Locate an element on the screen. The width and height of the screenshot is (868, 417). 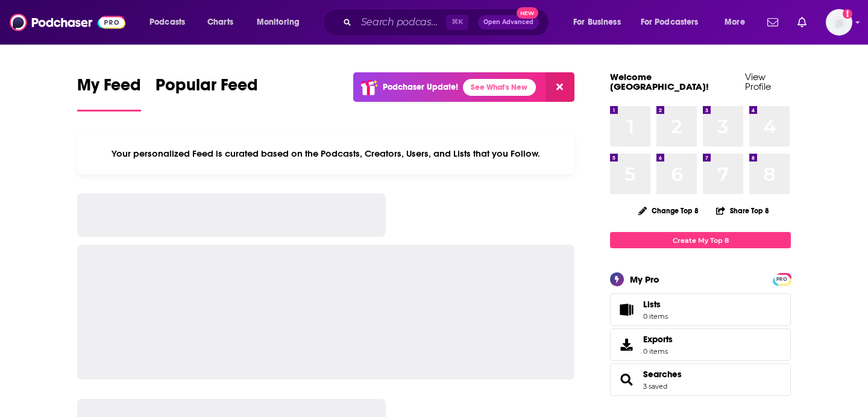
p: Podchaser Update! is located at coordinates (420, 87).